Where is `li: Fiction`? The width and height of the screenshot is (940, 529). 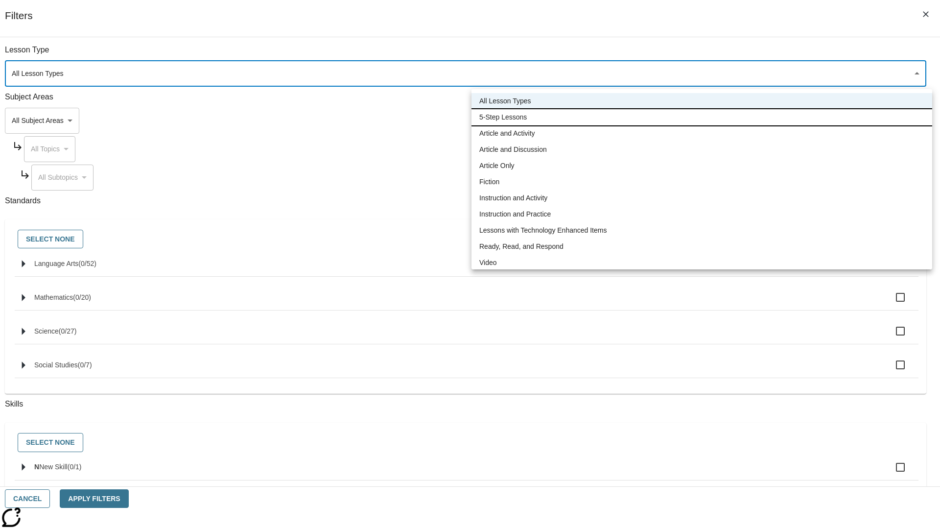 li: Fiction is located at coordinates (702, 182).